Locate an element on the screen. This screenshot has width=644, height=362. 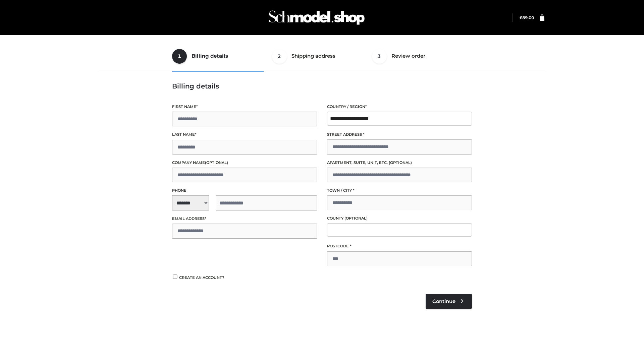
label: Town / City is located at coordinates (399, 191).